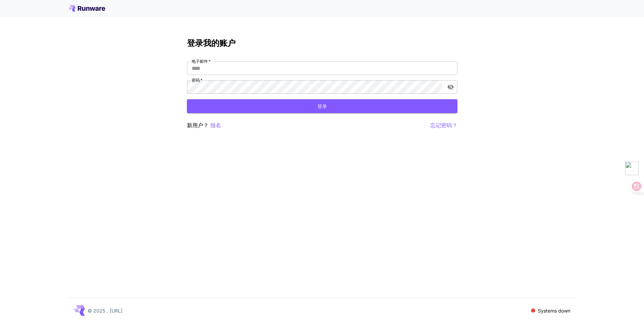  Describe the element at coordinates (200, 61) in the screenshot. I see `font: 电子邮件` at that location.